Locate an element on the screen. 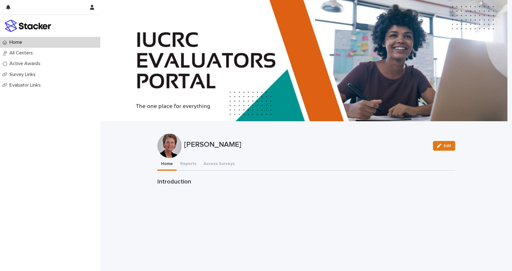 Image resolution: width=512 pixels, height=271 pixels. button: Access Surveys is located at coordinates (219, 164).